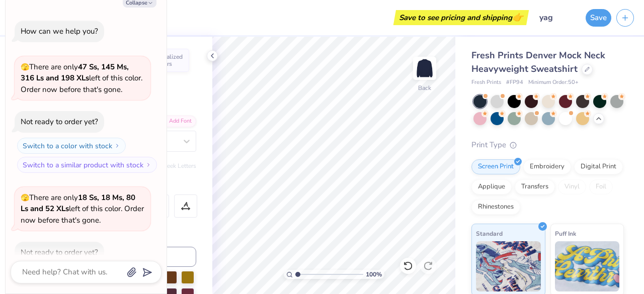  I want to click on img: Puff Ink, so click(587, 266).